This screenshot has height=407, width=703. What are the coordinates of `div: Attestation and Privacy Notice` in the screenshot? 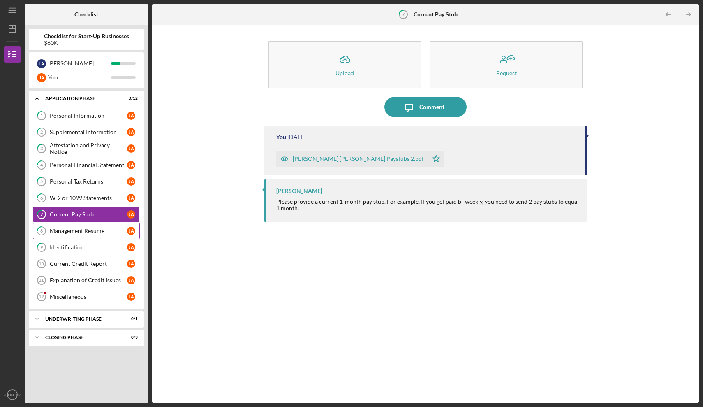 It's located at (88, 148).